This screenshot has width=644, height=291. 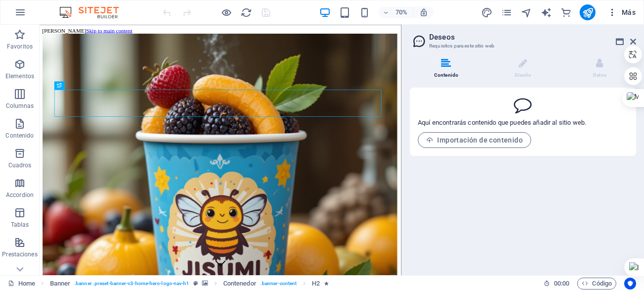 What do you see at coordinates (546, 13) in the screenshot?
I see `button: text_generator` at bounding box center [546, 13].